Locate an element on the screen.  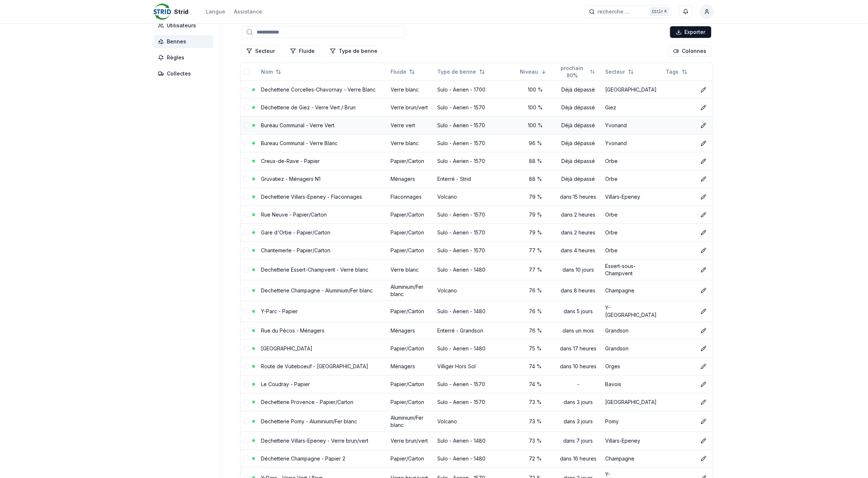
div: dans 17 heures is located at coordinates (578, 348).